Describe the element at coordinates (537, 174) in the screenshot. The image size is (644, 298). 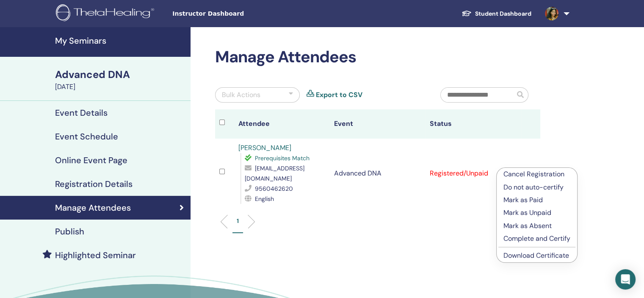
I see `p: Cancel Registration` at that location.